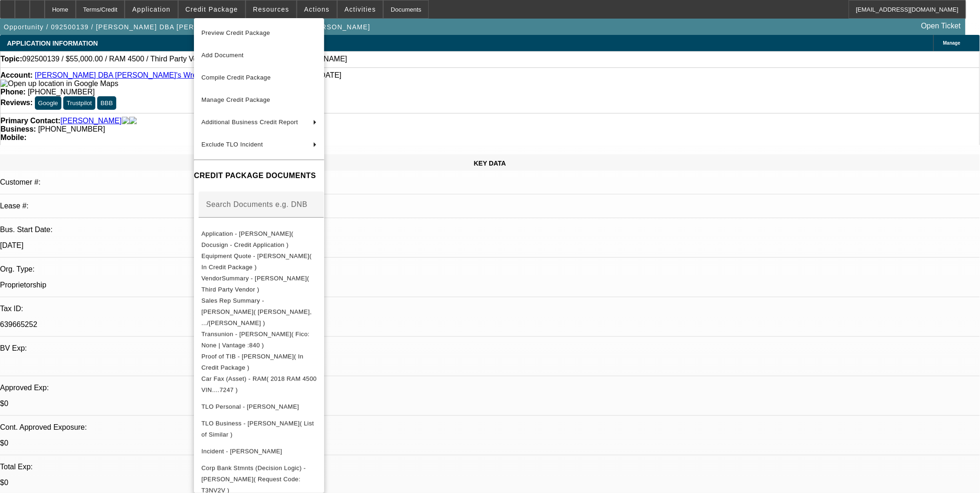 The width and height of the screenshot is (980, 493). Describe the element at coordinates (259, 261) in the screenshot. I see `button: Equipment Quote - Andrew Mokoro( In Credit Package )` at that location.